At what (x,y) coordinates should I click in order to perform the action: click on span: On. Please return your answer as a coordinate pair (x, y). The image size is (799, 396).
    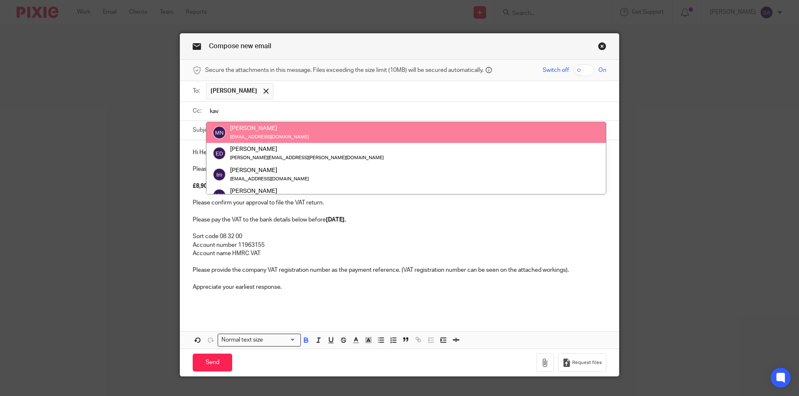
    Looking at the image, I should click on (602, 70).